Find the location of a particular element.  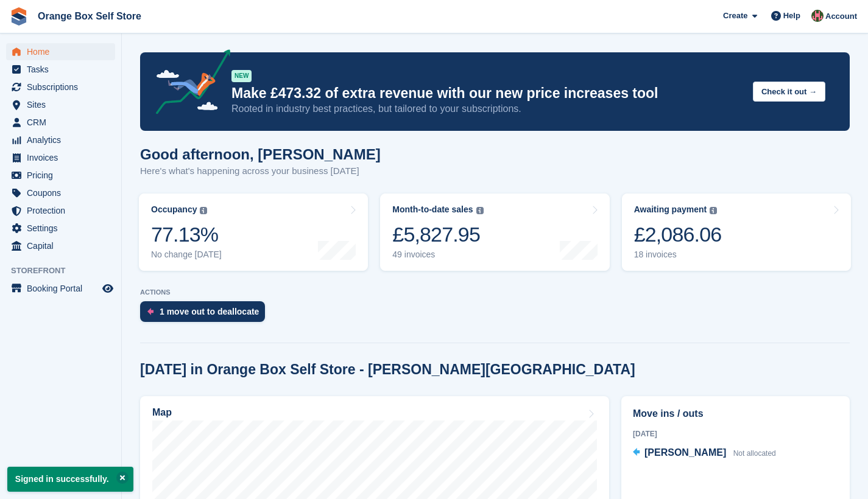

span: Help is located at coordinates (792, 16).